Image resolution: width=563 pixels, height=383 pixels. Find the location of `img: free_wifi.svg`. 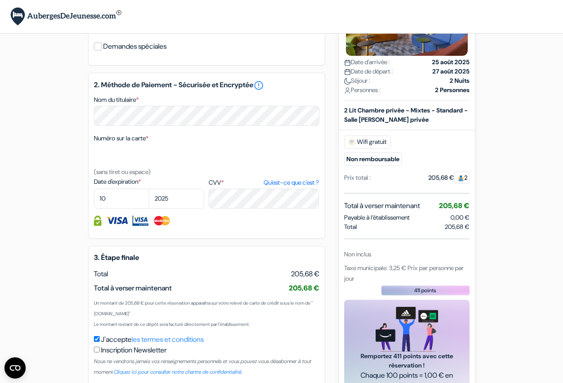

img: free_wifi.svg is located at coordinates (351, 142).